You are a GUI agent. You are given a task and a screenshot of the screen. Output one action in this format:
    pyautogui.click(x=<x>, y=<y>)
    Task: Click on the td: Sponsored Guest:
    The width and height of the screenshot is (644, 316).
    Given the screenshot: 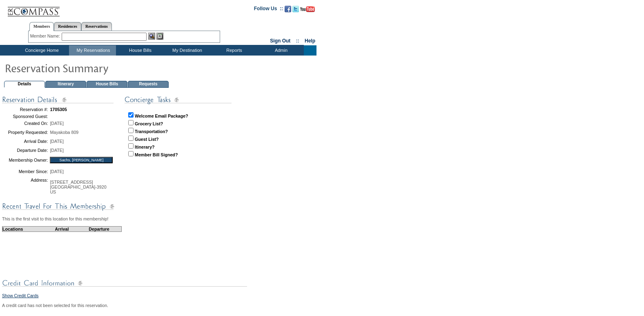 What is the action you would take?
    pyautogui.click(x=25, y=116)
    